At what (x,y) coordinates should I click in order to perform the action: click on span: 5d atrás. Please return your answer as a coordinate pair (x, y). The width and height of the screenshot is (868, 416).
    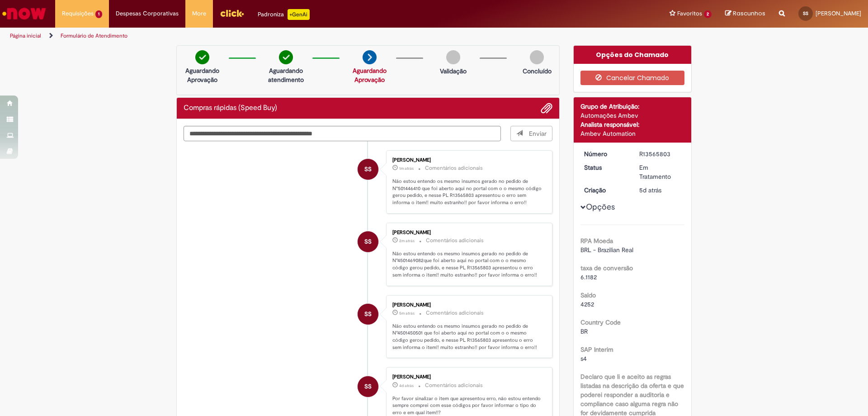
    Looking at the image, I should click on (650, 190).